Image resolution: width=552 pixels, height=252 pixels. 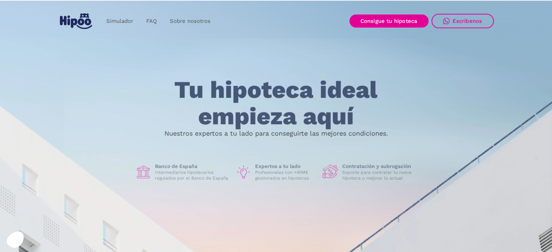 What do you see at coordinates (463, 21) in the screenshot?
I see `a: Escríbenos` at bounding box center [463, 21].